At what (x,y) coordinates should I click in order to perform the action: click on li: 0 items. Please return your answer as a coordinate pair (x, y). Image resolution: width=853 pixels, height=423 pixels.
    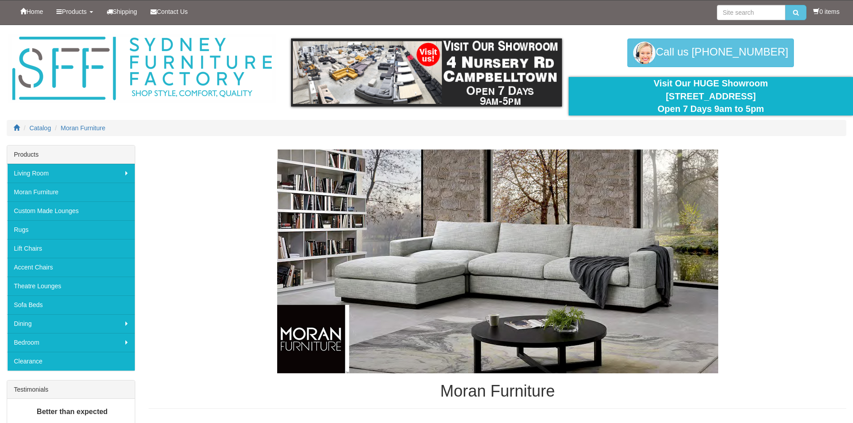
    Looking at the image, I should click on (826, 12).